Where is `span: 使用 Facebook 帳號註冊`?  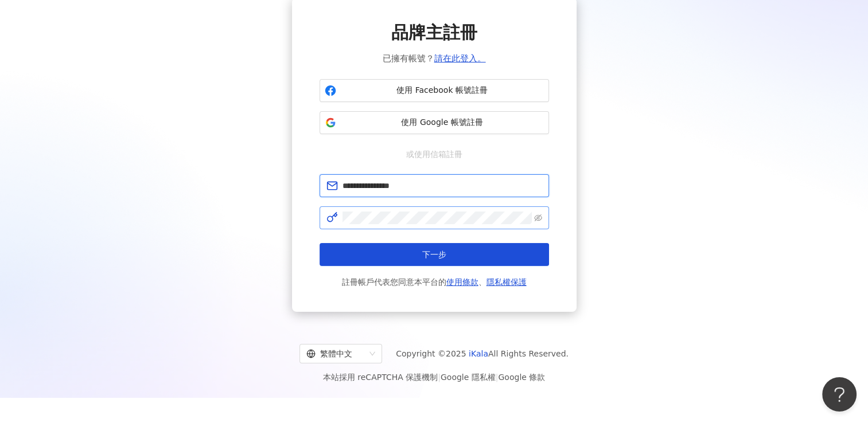 span: 使用 Facebook 帳號註冊 is located at coordinates (442, 90).